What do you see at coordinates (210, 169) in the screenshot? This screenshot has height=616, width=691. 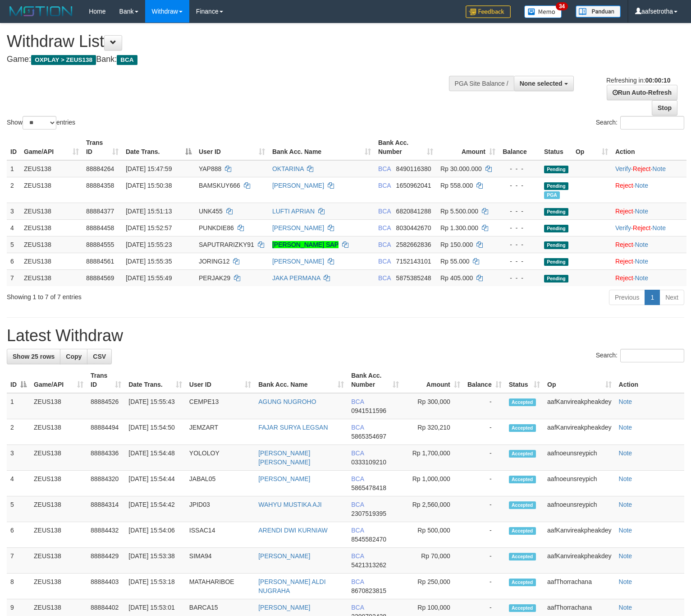 I see `span: YAP888` at bounding box center [210, 169].